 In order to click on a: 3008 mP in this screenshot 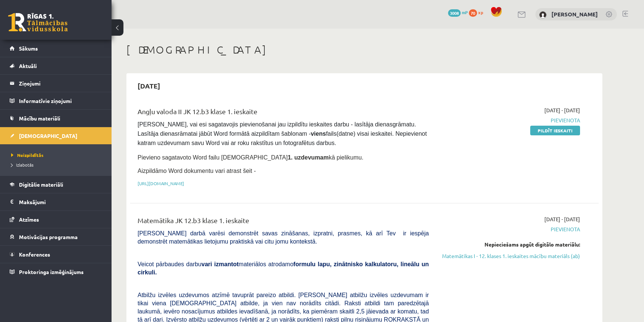, I will do `click(458, 12)`.